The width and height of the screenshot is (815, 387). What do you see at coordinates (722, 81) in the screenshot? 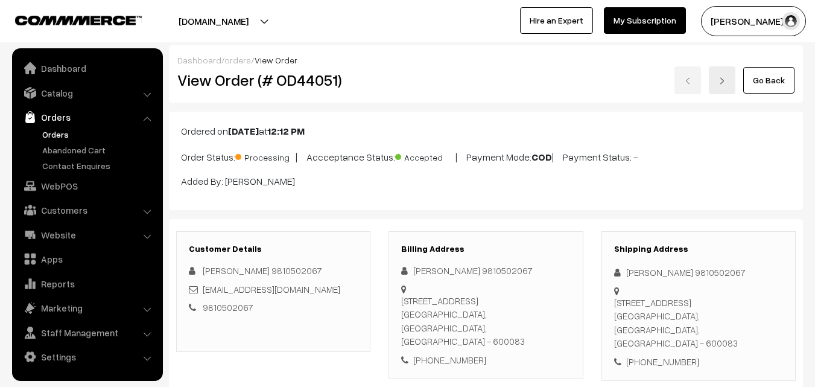
I see `img: right-arrow.png` at bounding box center [722, 81].